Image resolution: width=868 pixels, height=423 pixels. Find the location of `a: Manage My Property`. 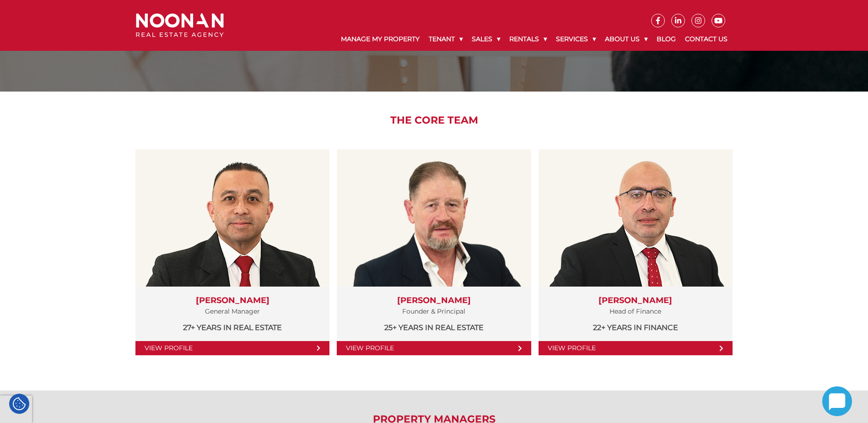

a: Manage My Property is located at coordinates (380, 39).